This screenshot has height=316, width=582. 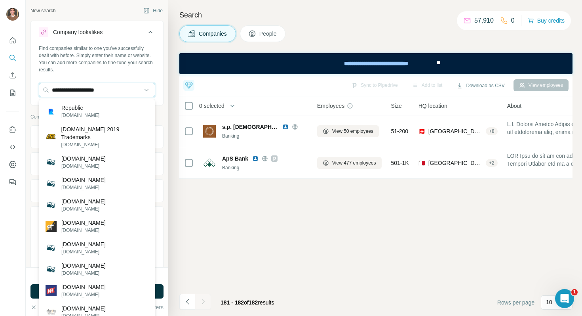 What do you see at coordinates (51, 183) in the screenshot?
I see `img: theonerepublic.com` at bounding box center [51, 183].